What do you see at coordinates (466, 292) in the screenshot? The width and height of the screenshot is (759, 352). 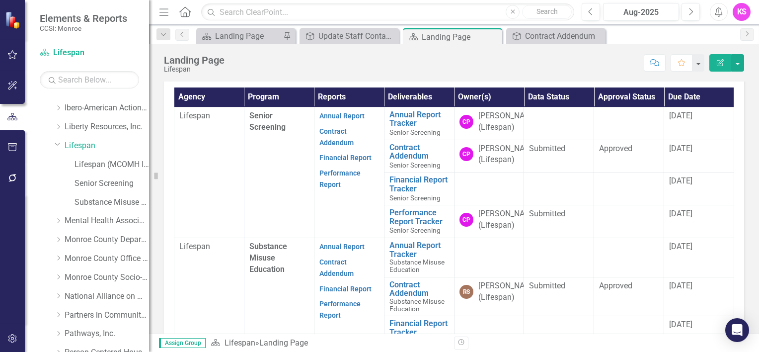 I see `div: RS` at bounding box center [466, 292].